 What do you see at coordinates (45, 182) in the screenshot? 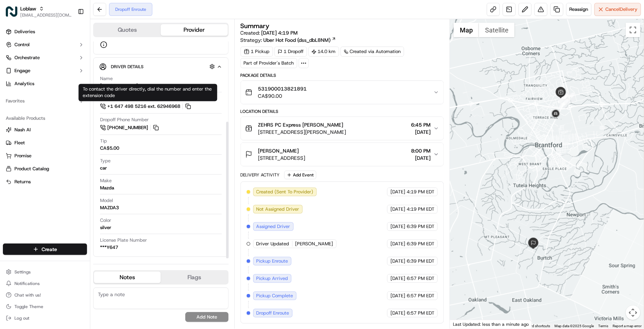
I see `button: Returns` at bounding box center [45, 182].